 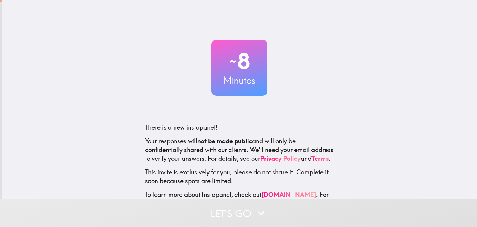 I want to click on a: Terms, so click(x=320, y=158).